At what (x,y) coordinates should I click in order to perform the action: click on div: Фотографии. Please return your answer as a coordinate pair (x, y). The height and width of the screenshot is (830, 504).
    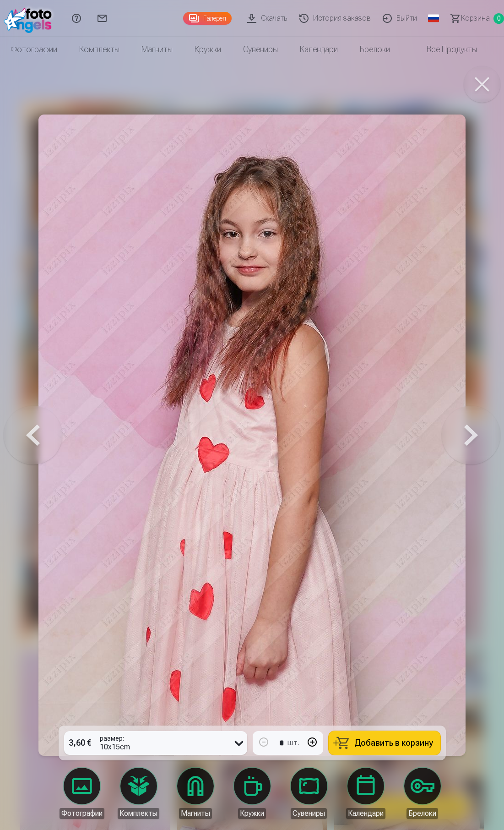
    Looking at the image, I should click on (82, 814).